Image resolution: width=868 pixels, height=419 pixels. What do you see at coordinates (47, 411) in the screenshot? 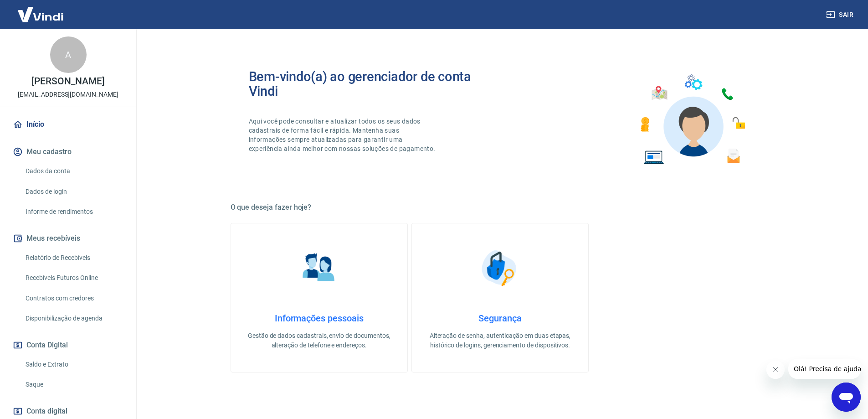
I see `span: Conta digital` at bounding box center [47, 411].